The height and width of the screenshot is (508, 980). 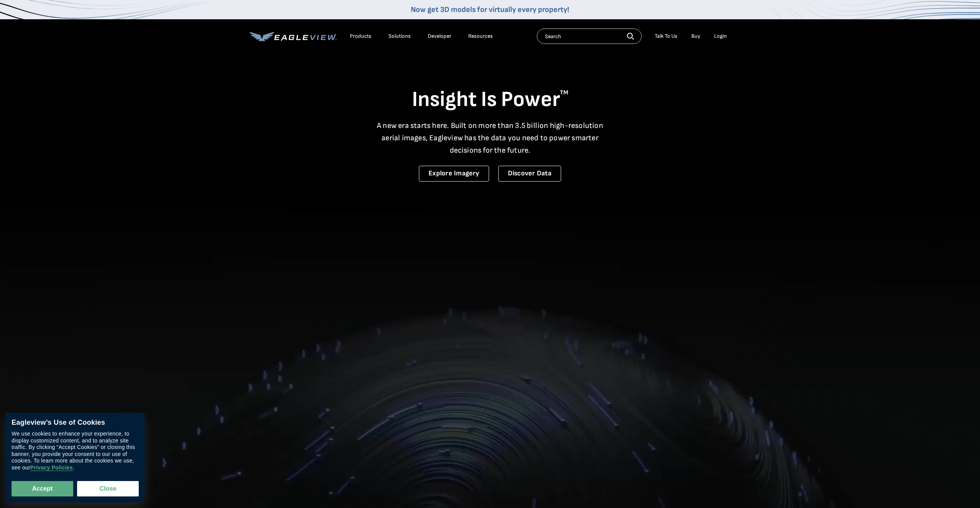 What do you see at coordinates (530, 173) in the screenshot?
I see `a: Discover Data` at bounding box center [530, 173].